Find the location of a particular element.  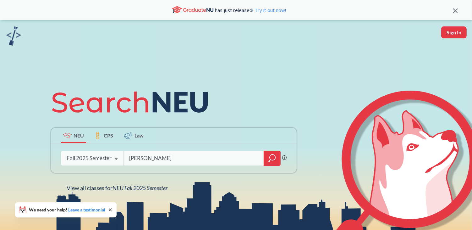

svg: magnifying glass is located at coordinates (272, 158).